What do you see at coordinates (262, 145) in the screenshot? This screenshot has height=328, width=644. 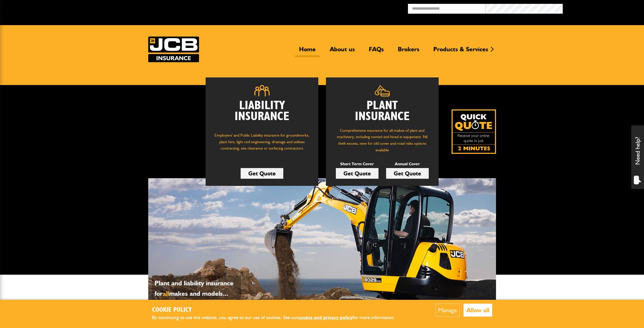 I see `p: Employers' and Public Liability insurance for groundworks, plant hire, light civil engineering, d...` at bounding box center [262, 145].